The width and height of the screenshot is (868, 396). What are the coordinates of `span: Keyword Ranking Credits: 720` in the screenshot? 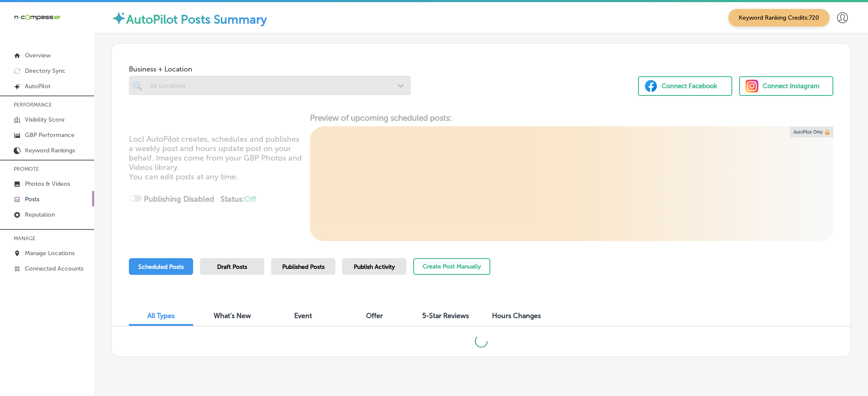 It's located at (779, 18).